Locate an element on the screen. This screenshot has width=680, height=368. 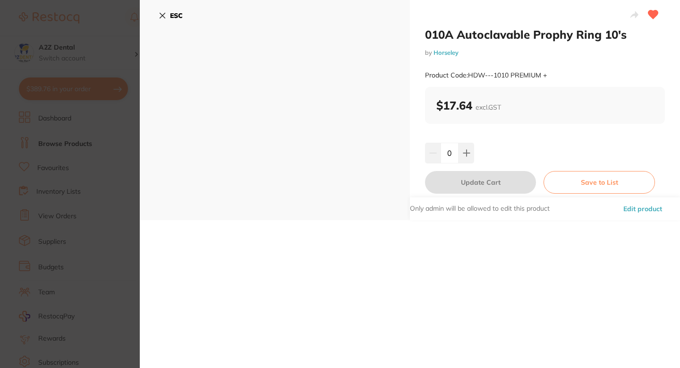
img: Profile image for Restocq is located at coordinates (29, 36).